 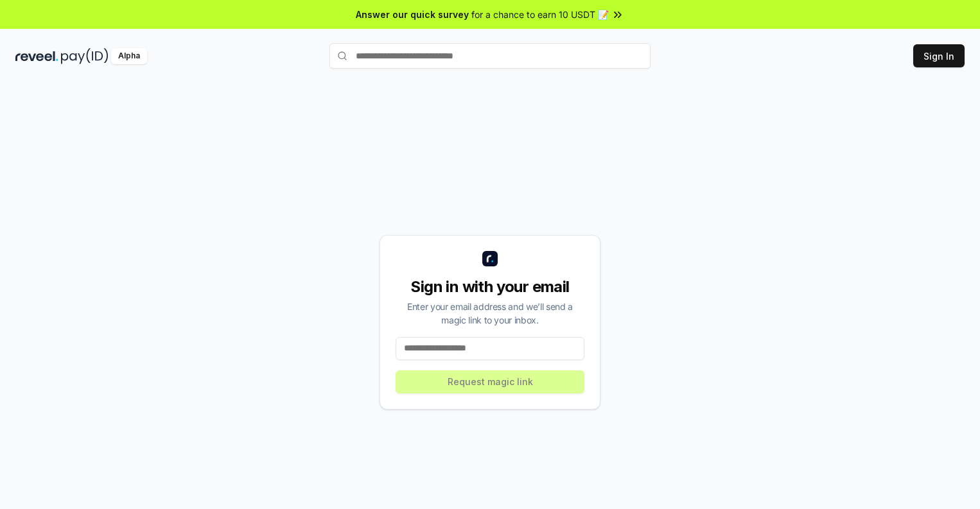 I want to click on button: Sign In, so click(x=939, y=56).